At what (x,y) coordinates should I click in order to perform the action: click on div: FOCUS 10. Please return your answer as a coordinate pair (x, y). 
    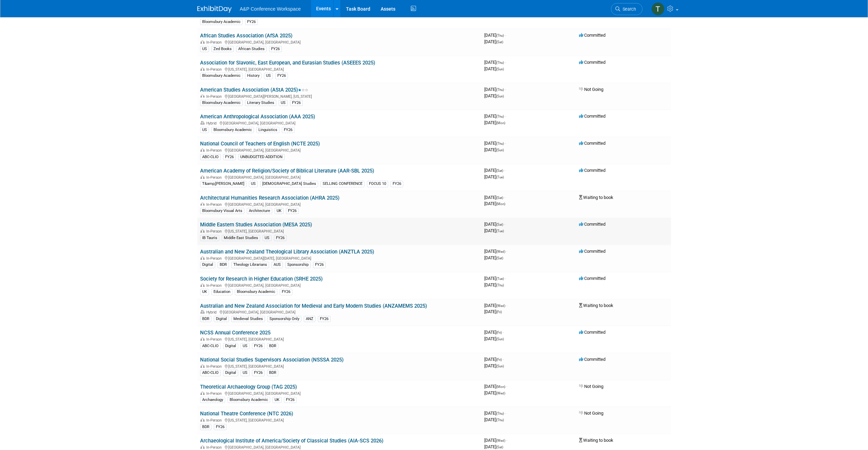
    Looking at the image, I should click on (378, 184).